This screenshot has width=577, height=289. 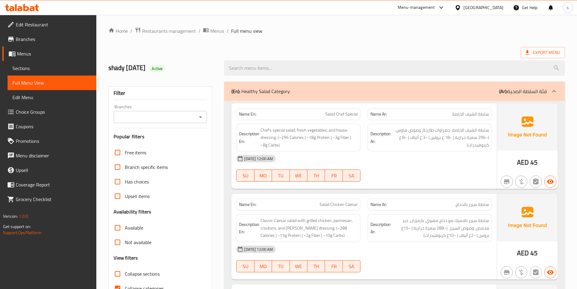 I want to click on span: Upsell, so click(x=54, y=170).